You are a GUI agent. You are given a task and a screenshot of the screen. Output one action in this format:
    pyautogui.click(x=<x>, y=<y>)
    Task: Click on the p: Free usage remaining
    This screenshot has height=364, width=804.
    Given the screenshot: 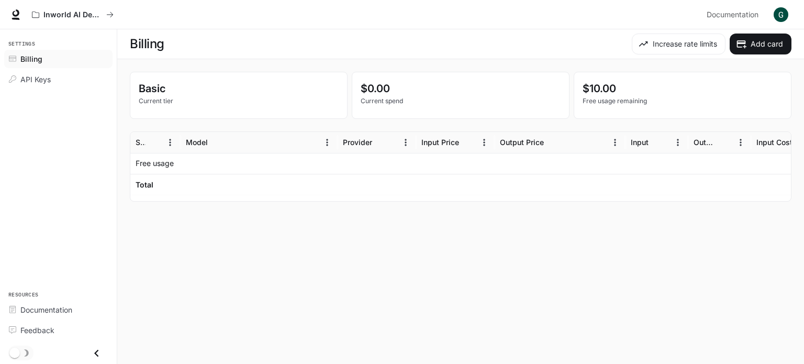 What is the action you would take?
    pyautogui.click(x=682, y=101)
    